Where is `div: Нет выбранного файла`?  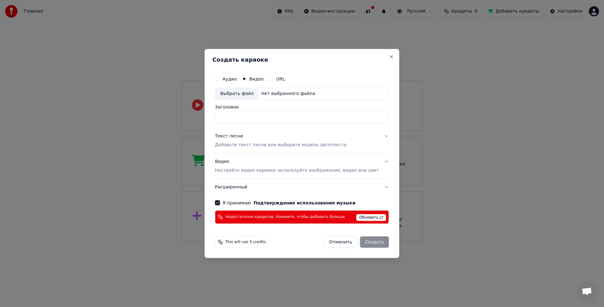
div: Нет выбранного файла is located at coordinates (288, 94).